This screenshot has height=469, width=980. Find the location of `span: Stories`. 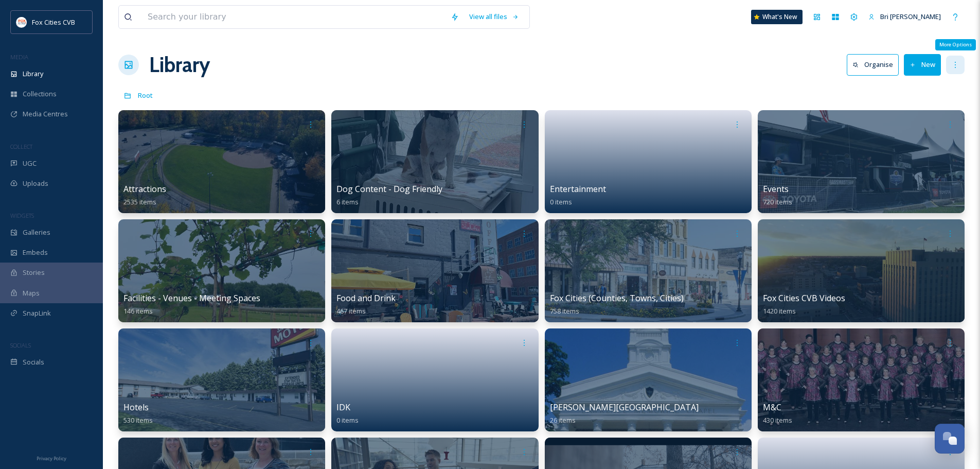

span: Stories is located at coordinates (33, 273).